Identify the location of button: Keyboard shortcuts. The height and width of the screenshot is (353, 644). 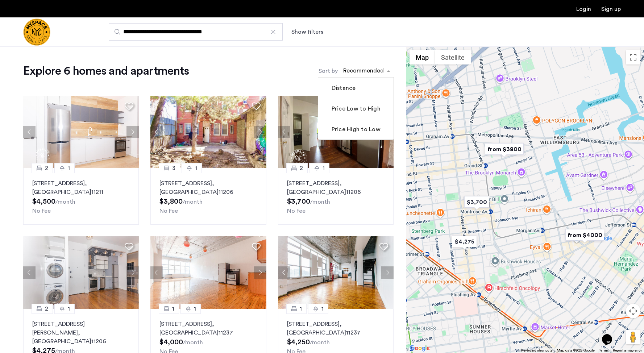
(537, 351).